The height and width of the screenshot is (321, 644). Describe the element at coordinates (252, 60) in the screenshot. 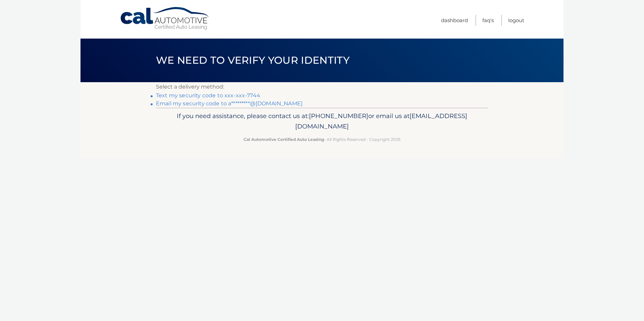

I see `span: We need to verify your identity` at that location.